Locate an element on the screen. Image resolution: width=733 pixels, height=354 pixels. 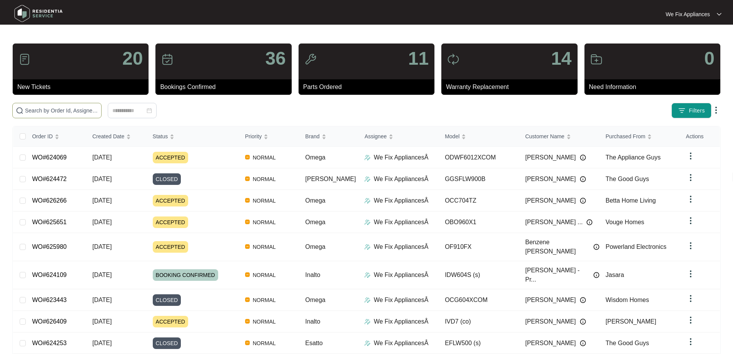
td: OBO960X1 is located at coordinates (479, 222).